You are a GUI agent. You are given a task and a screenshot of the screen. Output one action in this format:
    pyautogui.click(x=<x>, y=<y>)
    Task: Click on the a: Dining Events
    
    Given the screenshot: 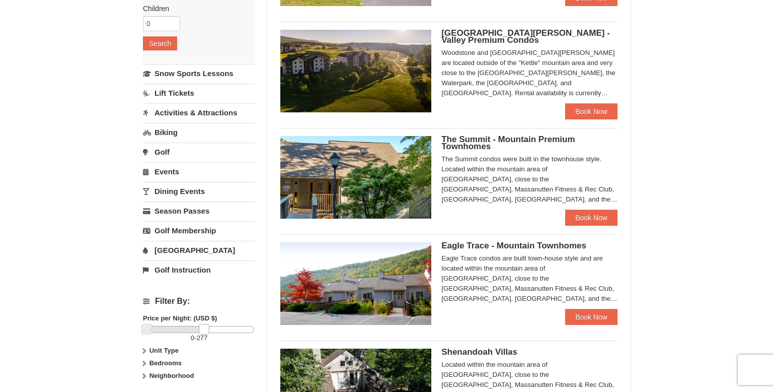 What is the action you would take?
    pyautogui.click(x=199, y=191)
    